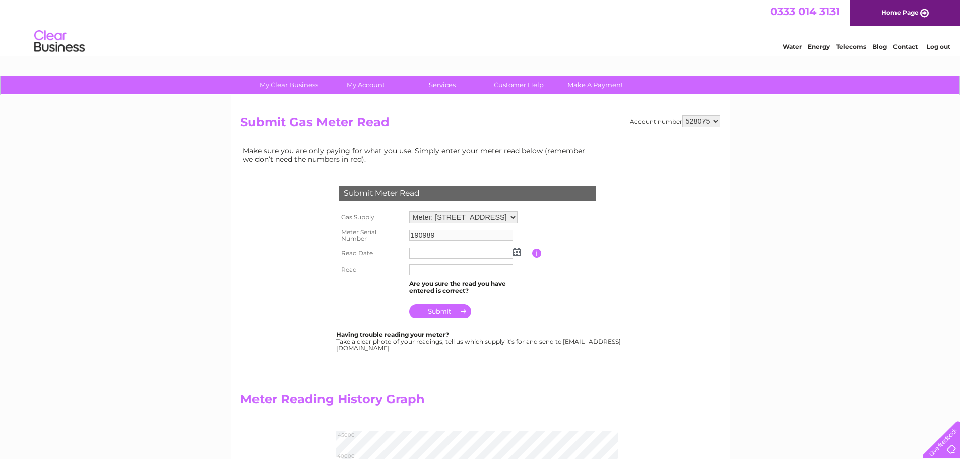  What do you see at coordinates (675, 121) in the screenshot?
I see `div: Account number` at bounding box center [675, 121].